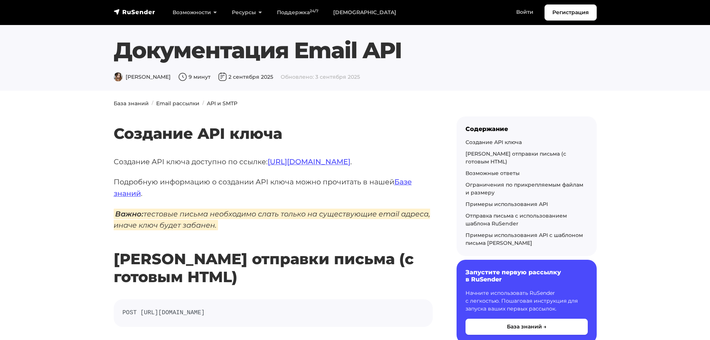 The image size is (710, 340). What do you see at coordinates (571, 12) in the screenshot?
I see `a: Регистрация` at bounding box center [571, 12].